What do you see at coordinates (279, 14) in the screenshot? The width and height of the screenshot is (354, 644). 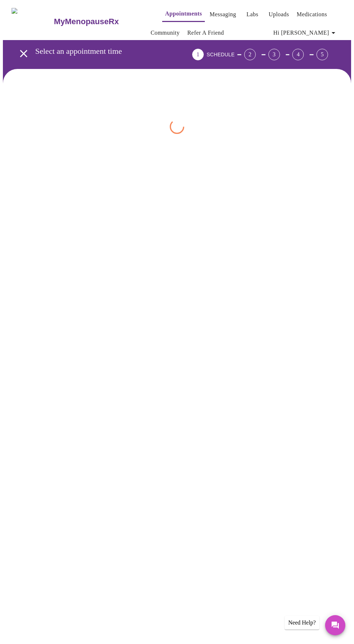 I see `a: Uploads` at bounding box center [279, 14].